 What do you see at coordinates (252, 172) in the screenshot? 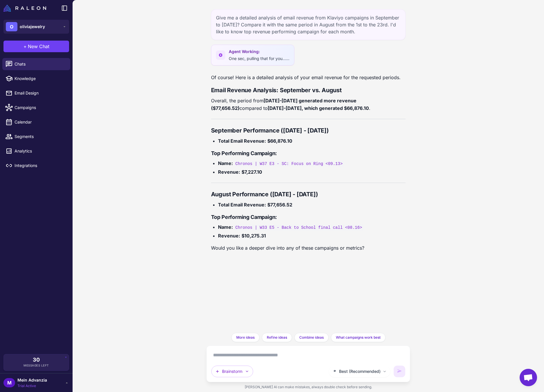
I see `strong: $7,227.10` at bounding box center [252, 172].